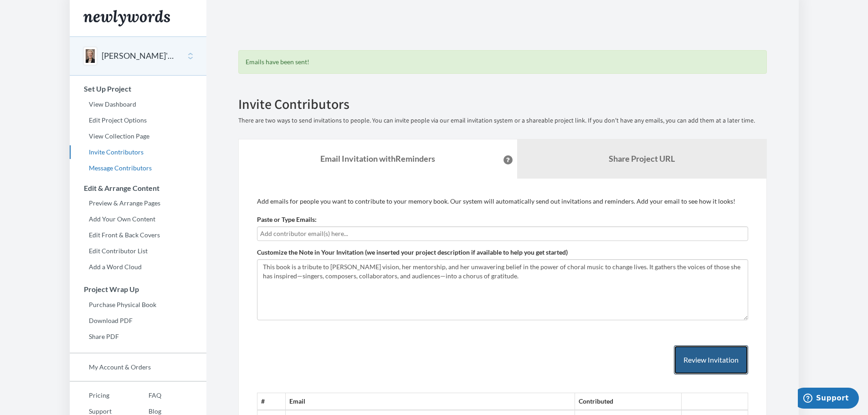  I want to click on a: Purchase Physical Book, so click(138, 305).